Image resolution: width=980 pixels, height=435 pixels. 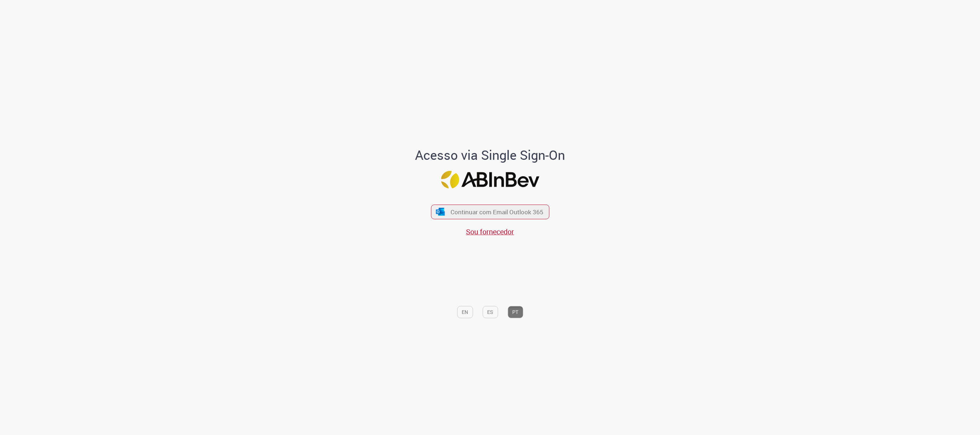 What do you see at coordinates (490, 212) in the screenshot?
I see `button: ícone Azure/Microsoft 360 Continuar com Email Outlook 365` at bounding box center [490, 212].